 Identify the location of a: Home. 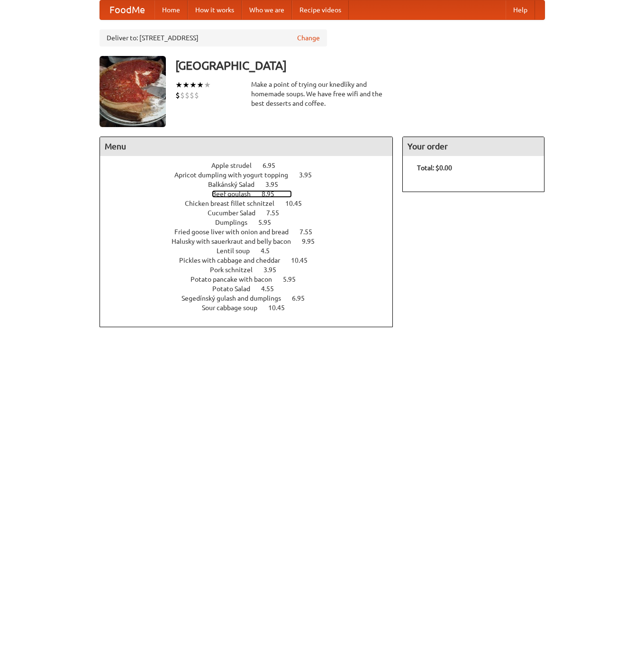
(171, 10).